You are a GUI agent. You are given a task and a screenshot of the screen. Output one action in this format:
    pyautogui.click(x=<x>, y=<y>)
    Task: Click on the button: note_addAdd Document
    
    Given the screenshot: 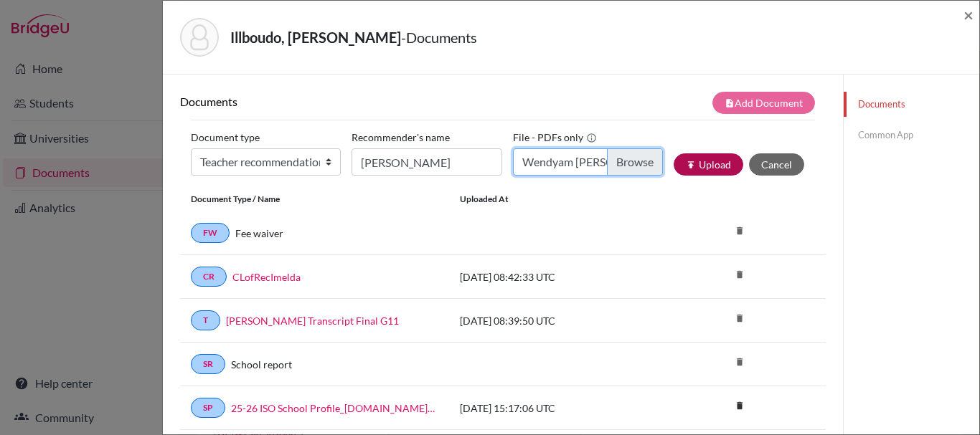 What is the action you would take?
    pyautogui.click(x=763, y=102)
    